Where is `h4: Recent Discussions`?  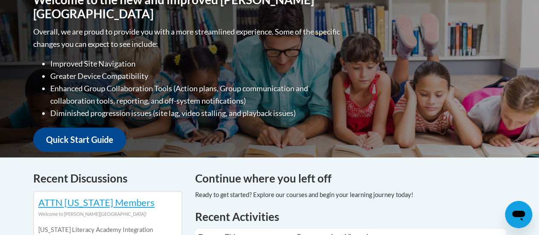 h4: Recent Discussions is located at coordinates (108, 178).